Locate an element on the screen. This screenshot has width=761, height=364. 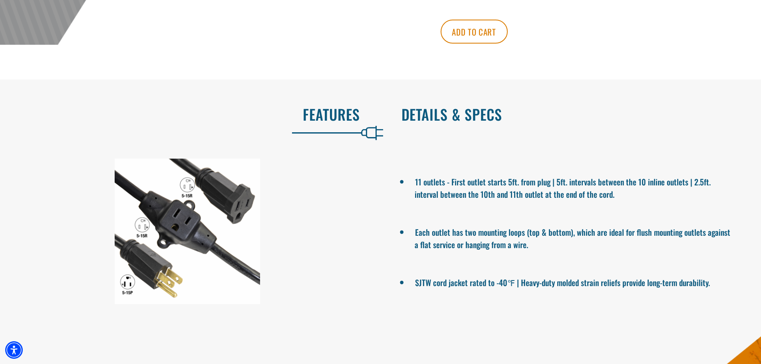
li: Each outlet has two mounting loops (top & bottom), which are ideal for flush mounting outlets aga... is located at coordinates (574, 237).